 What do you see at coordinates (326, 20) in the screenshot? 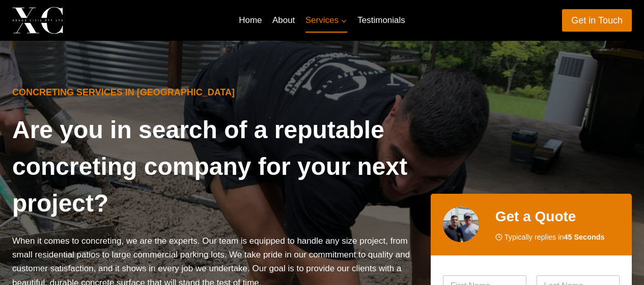
I see `span: Services` at bounding box center [326, 20].